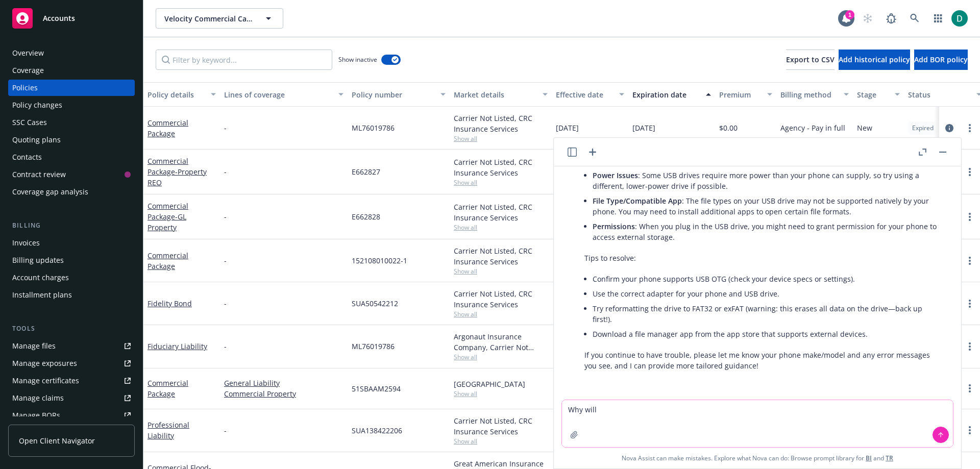 This screenshot has height=469, width=980. What do you see at coordinates (278, 95) in the screenshot?
I see `div: Lines of coverage` at bounding box center [278, 95].